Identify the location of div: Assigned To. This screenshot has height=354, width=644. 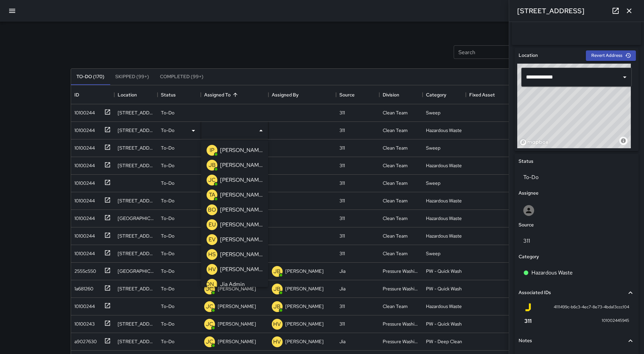
(234, 95).